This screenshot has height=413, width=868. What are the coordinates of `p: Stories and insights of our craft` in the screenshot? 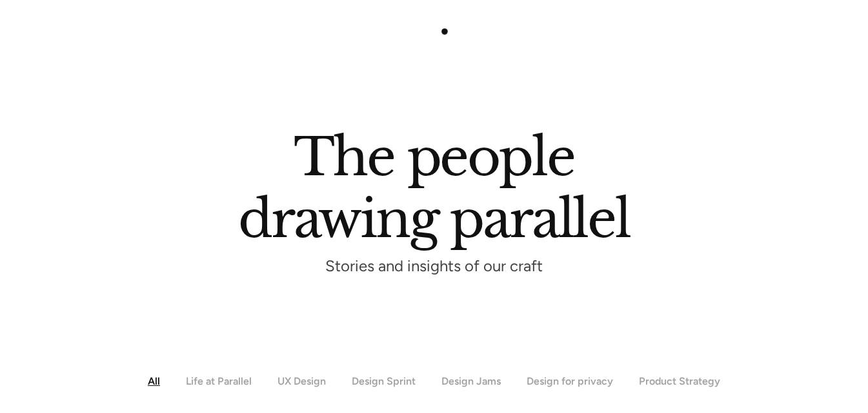 It's located at (434, 268).